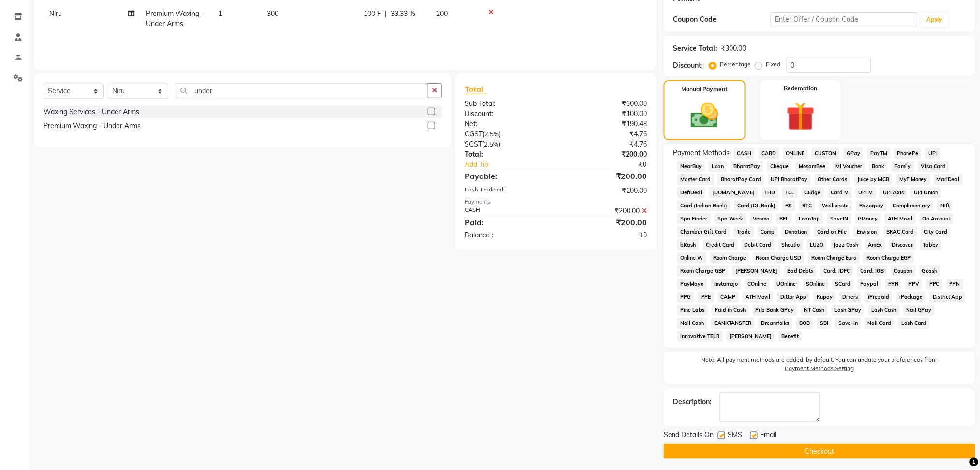 The image size is (980, 470). I want to click on span: Room Charge, so click(729, 257).